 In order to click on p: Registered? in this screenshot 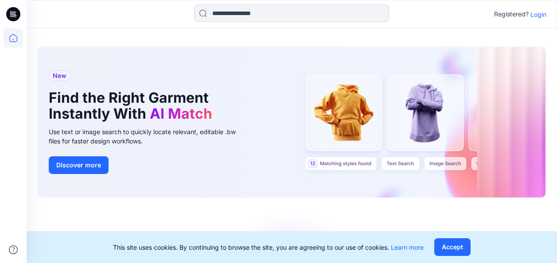, I will do `click(512, 14)`.